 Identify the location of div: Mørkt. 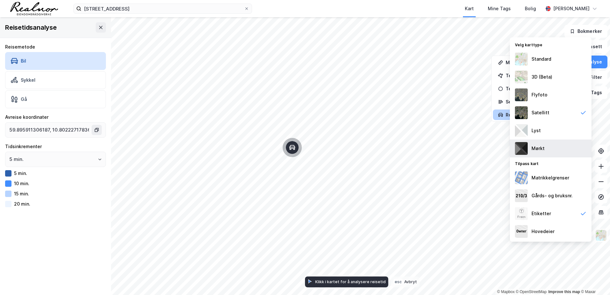
(537, 148).